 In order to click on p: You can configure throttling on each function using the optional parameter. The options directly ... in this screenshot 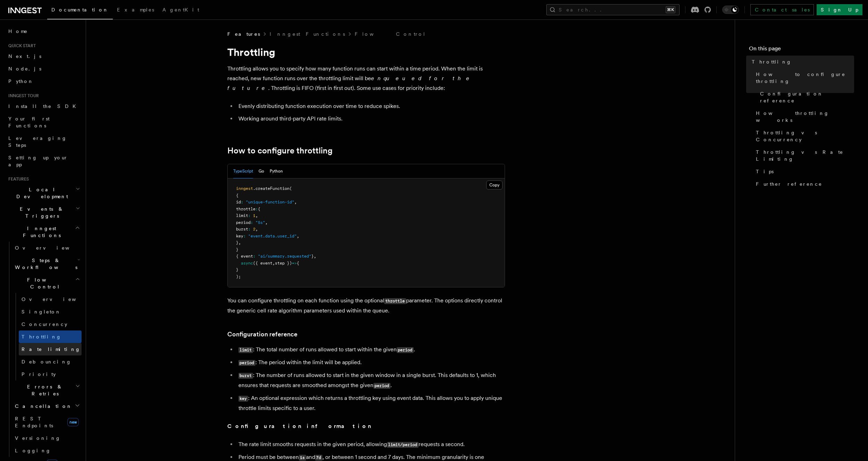, I will do `click(366, 306)`.